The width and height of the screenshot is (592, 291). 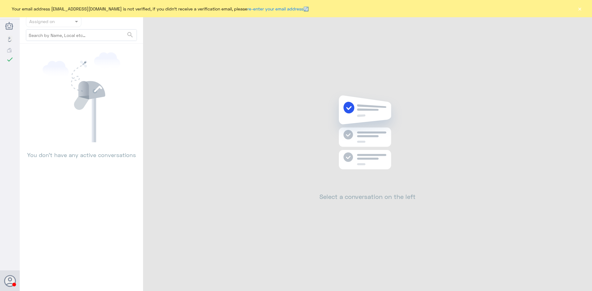 I want to click on a: re-enter your email address, so click(x=275, y=9).